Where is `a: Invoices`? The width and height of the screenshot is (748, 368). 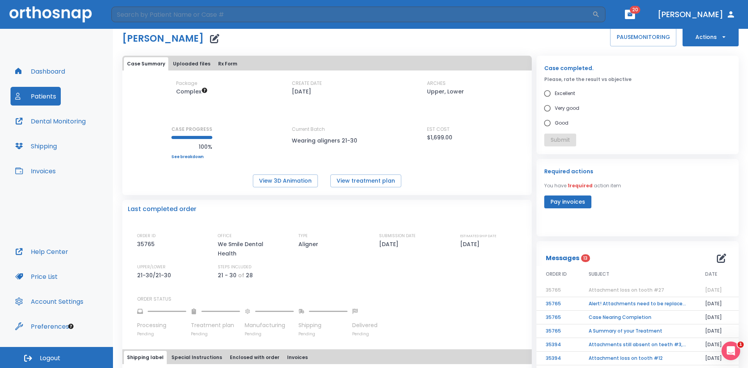 a: Invoices is located at coordinates (35, 171).